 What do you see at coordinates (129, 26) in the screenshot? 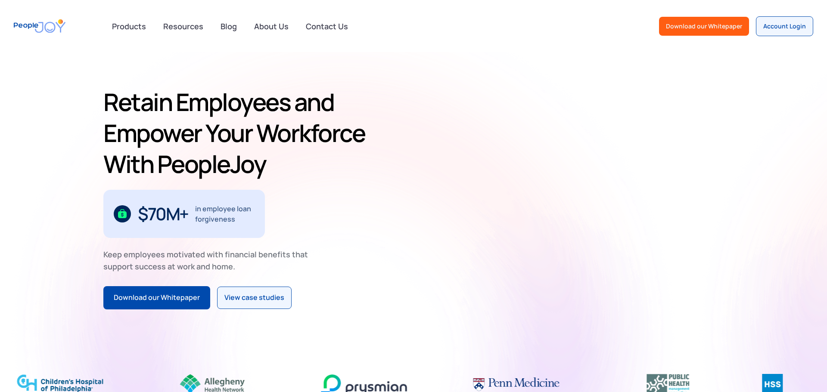
I see `div: Products` at bounding box center [129, 26].